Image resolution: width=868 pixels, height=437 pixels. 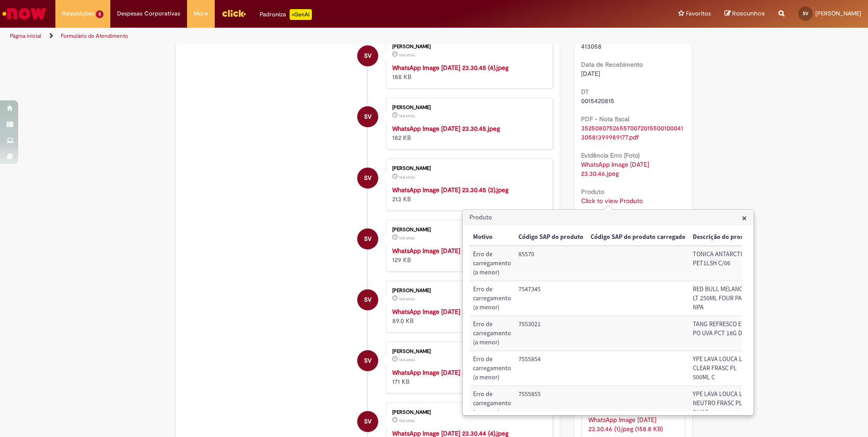 I want to click on a: Rascunhos, so click(x=745, y=14).